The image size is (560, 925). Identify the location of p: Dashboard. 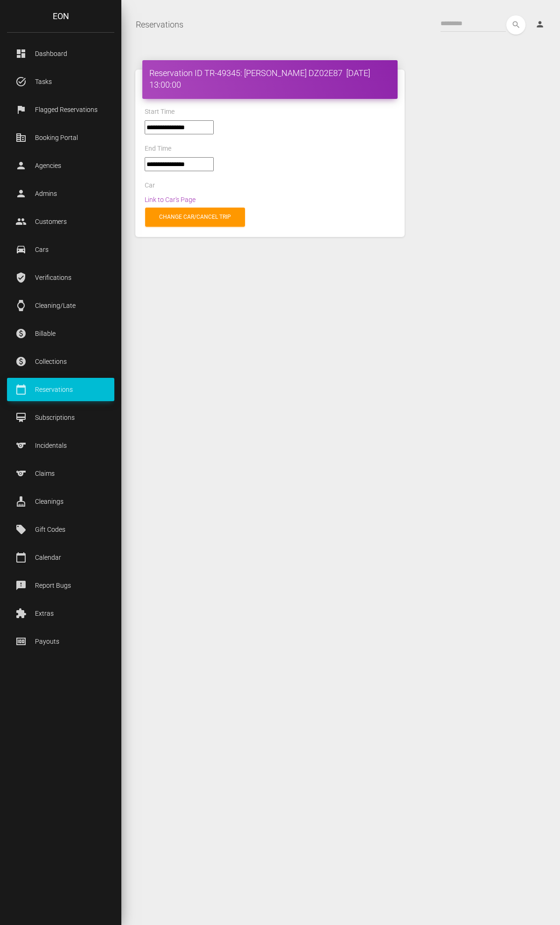
(61, 54).